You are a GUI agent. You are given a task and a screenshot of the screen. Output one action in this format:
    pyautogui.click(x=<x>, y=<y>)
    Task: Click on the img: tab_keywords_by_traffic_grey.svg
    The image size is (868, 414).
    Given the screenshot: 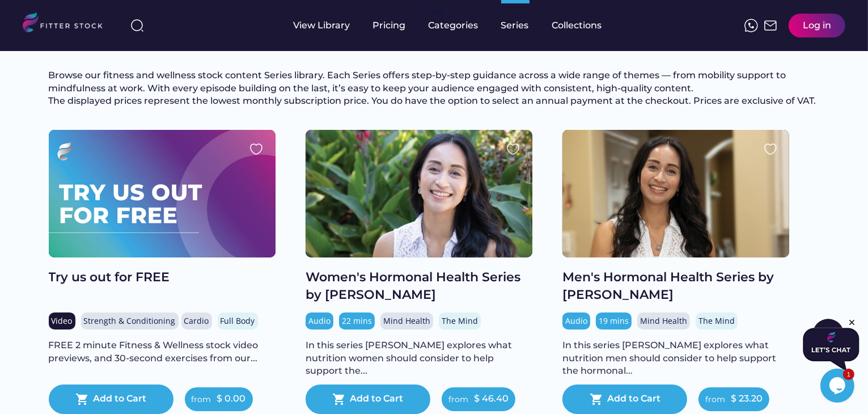 What is the action you would take?
    pyautogui.click(x=117, y=76)
    